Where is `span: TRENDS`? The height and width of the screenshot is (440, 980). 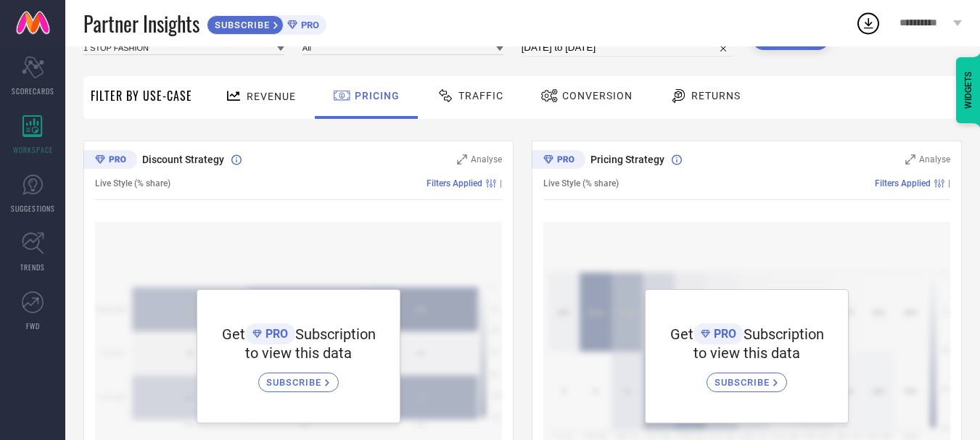 span: TRENDS is located at coordinates (32, 267).